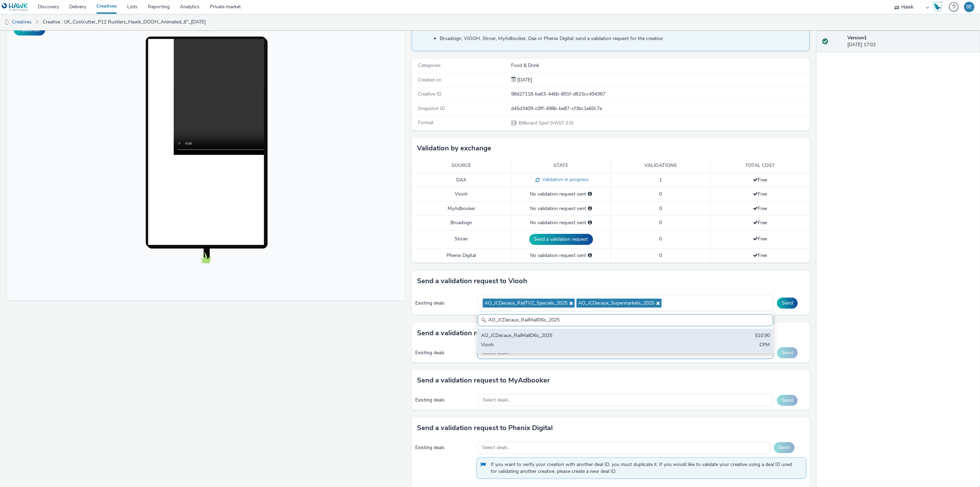  Describe the element at coordinates (765, 345) in the screenshot. I see `div: CPM` at that location.